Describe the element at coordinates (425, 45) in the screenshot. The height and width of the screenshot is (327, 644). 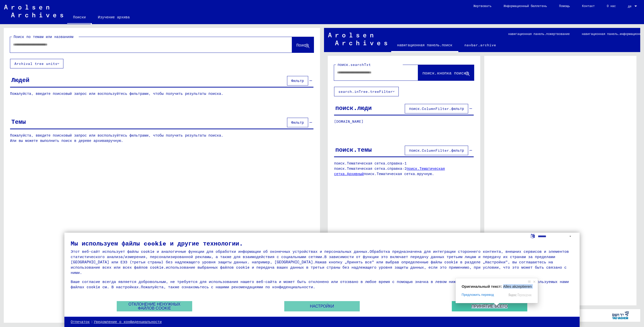
I see `ya-tr-span: навигационная панель.поиск` at that location.